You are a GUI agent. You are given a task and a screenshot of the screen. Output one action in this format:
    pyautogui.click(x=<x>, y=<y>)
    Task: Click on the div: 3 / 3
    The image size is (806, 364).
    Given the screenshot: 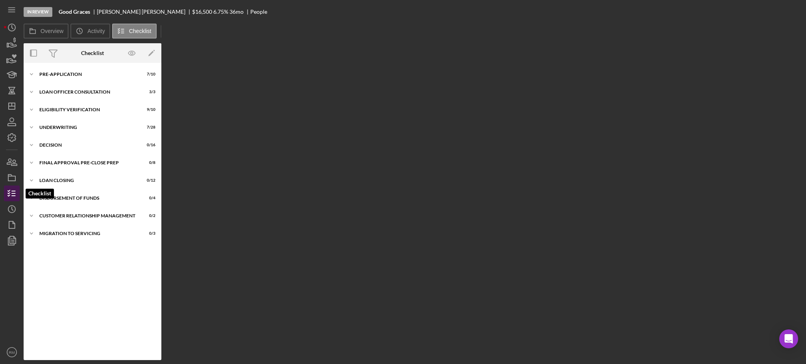 What is the action you would take?
    pyautogui.click(x=148, y=92)
    